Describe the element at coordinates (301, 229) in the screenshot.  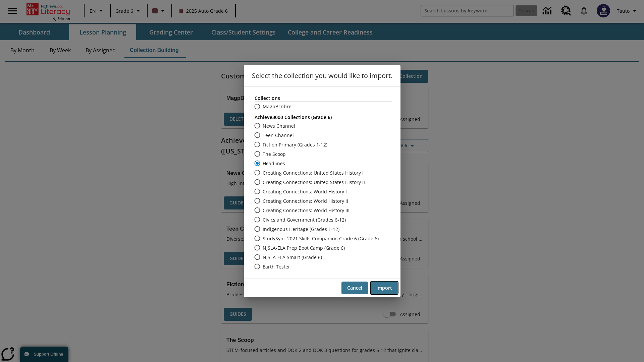
I see `span: Indigenous Heritage (Grades 1-12)` at that location.